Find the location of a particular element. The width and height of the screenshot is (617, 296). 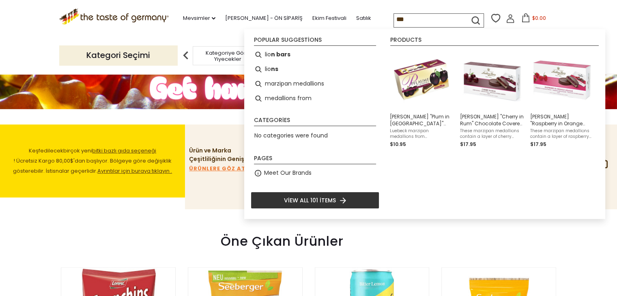

a: Ekim Festivali is located at coordinates (329, 18).